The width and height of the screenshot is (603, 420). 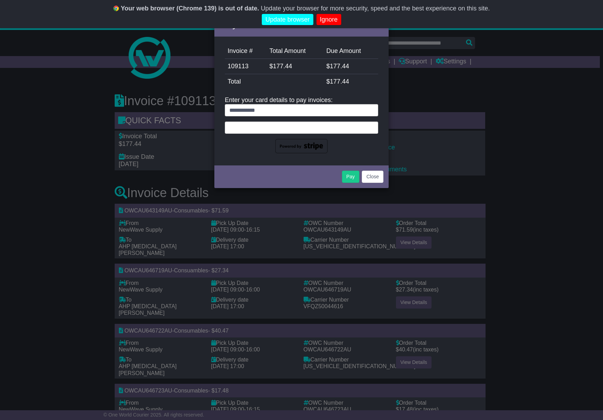 I want to click on td: Due Amount, so click(x=351, y=51).